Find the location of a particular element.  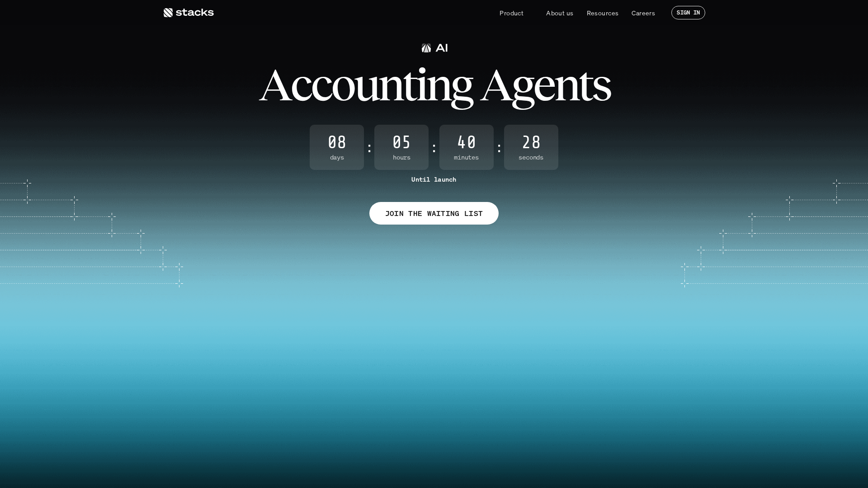

span: i is located at coordinates (420, 85).